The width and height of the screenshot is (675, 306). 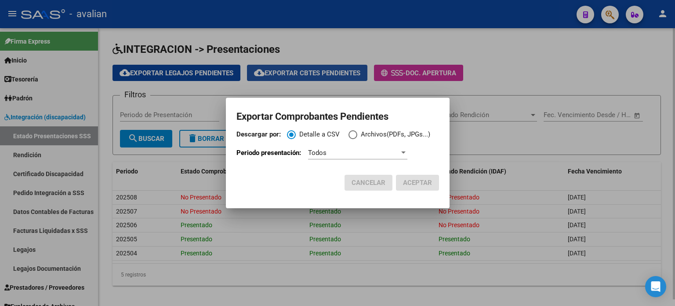 What do you see at coordinates (418, 182) in the screenshot?
I see `button: ACEPTAR` at bounding box center [418, 182].